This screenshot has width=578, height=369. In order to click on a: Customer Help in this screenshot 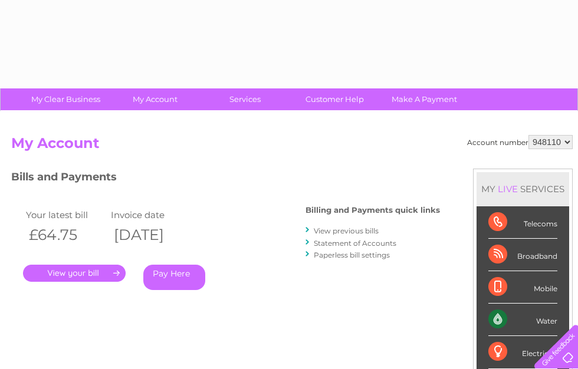, I will do `click(334, 99)`.